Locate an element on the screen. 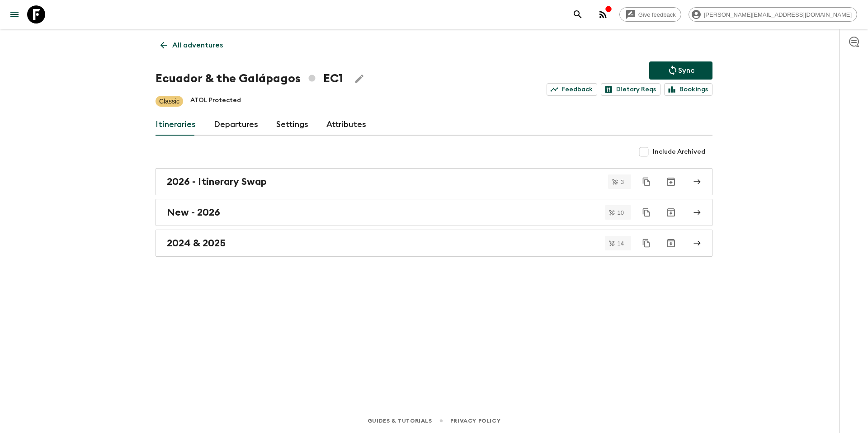 The image size is (868, 433). h2: 2026 - Itinerary Swap is located at coordinates (216, 182).